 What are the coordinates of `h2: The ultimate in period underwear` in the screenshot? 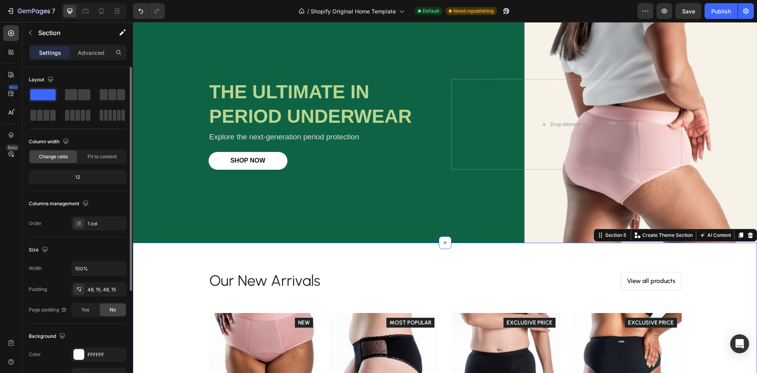 It's located at (191, 82).